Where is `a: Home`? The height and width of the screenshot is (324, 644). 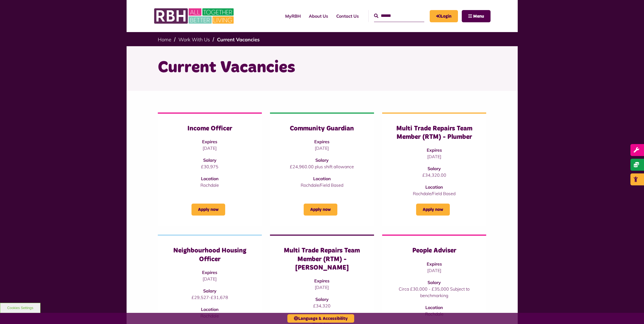 a: Home is located at coordinates (164, 39).